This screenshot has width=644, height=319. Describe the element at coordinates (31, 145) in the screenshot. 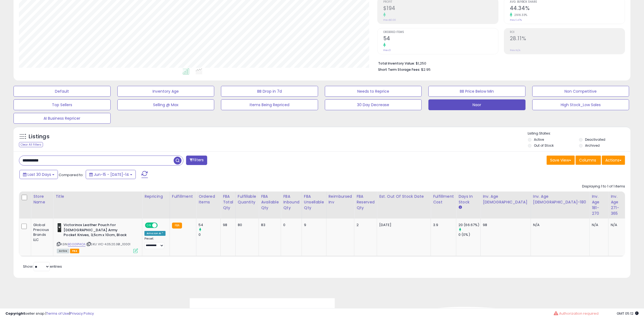

I see `div: Clear All Filters` at that location.